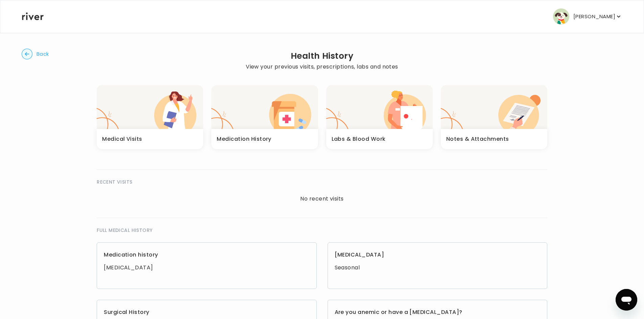  I want to click on img: user avatar, so click(561, 17).